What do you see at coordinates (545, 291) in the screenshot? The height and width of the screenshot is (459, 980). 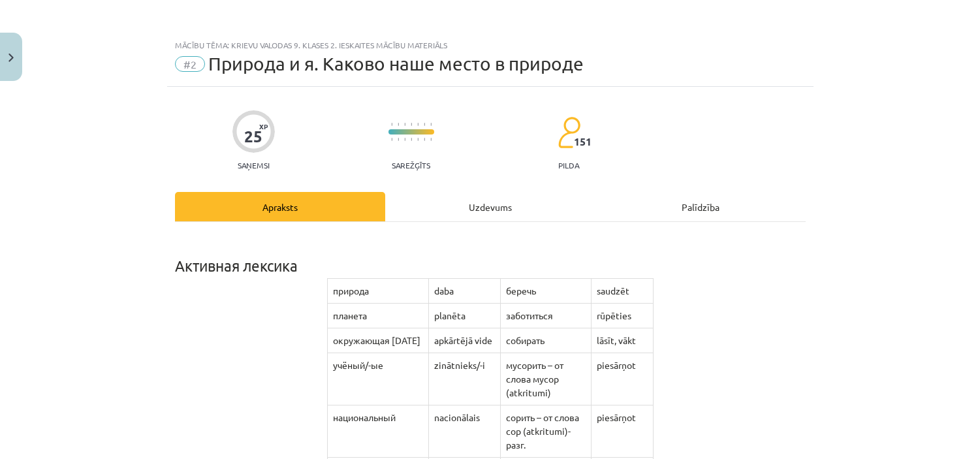 I see `td: беречь` at bounding box center [545, 291].